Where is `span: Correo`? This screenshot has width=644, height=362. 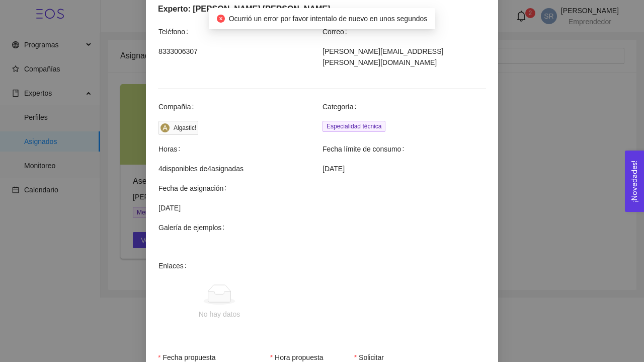
span: Correo is located at coordinates (336, 32).